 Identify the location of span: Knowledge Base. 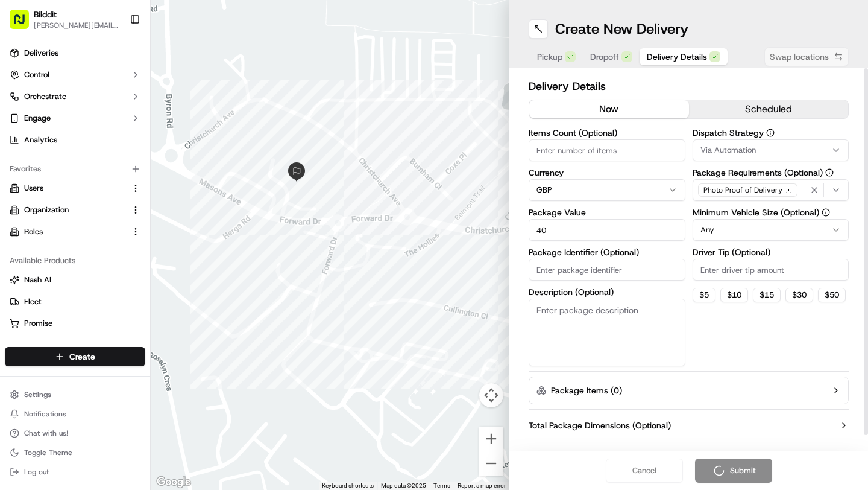
(58, 275).